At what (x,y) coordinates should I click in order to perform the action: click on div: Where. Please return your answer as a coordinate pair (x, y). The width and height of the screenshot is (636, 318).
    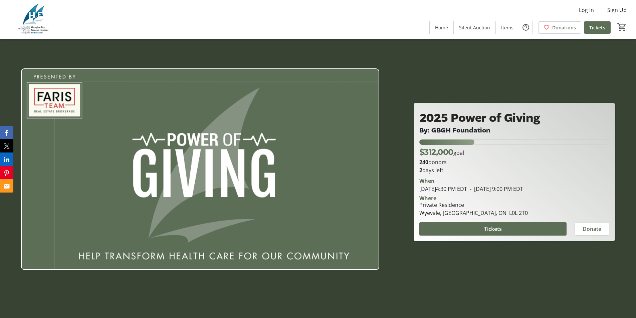
    Looking at the image, I should click on (428, 198).